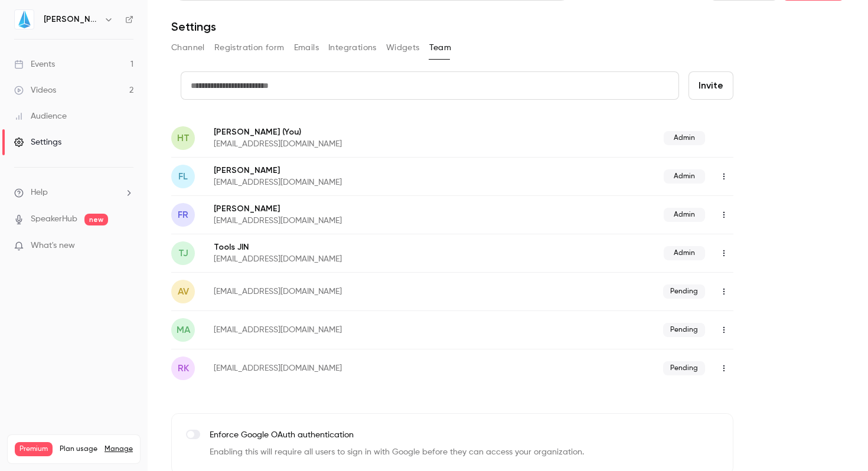 This screenshot has width=868, height=471. Describe the element at coordinates (39, 192) in the screenshot. I see `span: Help` at that location.